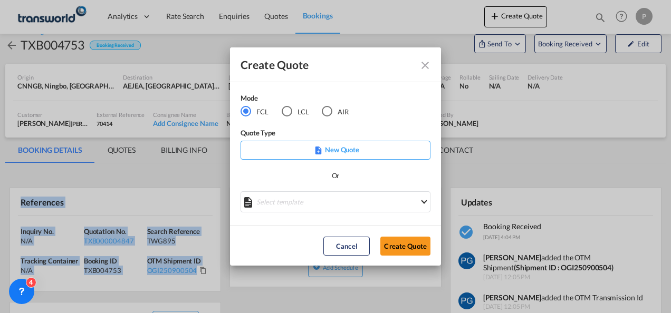 The width and height of the screenshot is (671, 313). What do you see at coordinates (335, 112) in the screenshot?
I see `md-radio-button: AIR` at bounding box center [335, 112].